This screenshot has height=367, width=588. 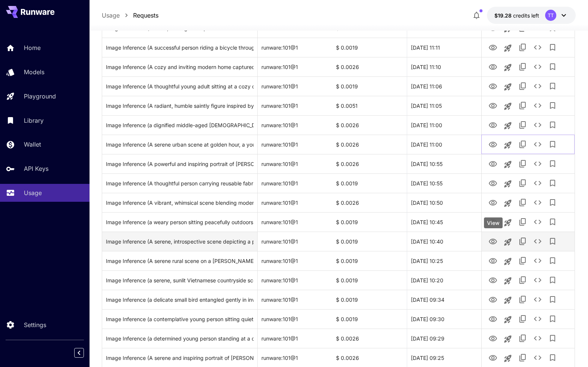 I want to click on p: Playground, so click(x=40, y=96).